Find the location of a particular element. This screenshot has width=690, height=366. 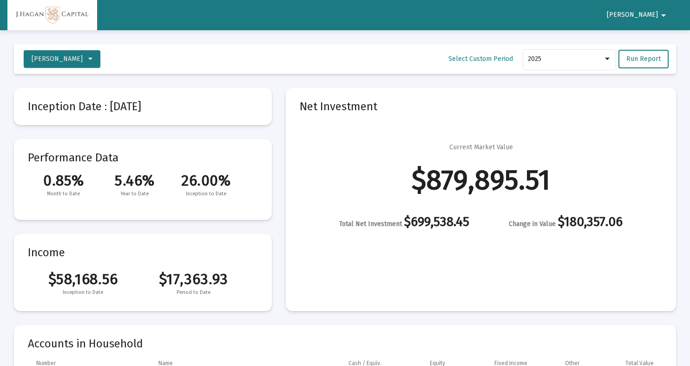

span: Run Report is located at coordinates (644, 59).